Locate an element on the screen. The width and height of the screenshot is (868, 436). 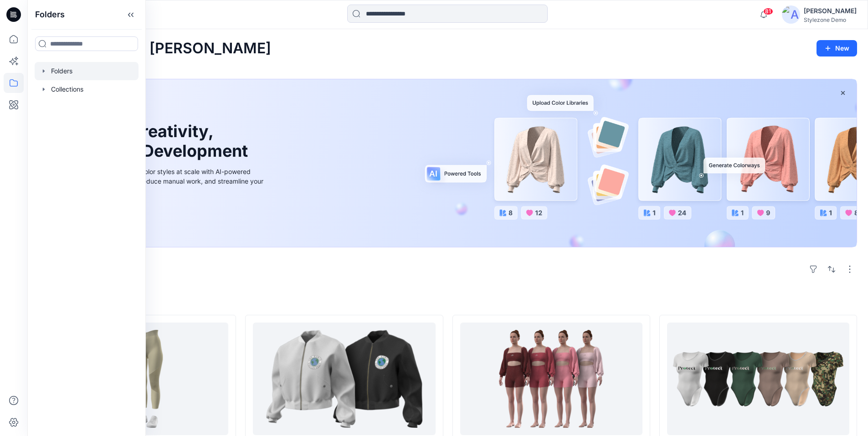
img: avatar is located at coordinates (791, 15).